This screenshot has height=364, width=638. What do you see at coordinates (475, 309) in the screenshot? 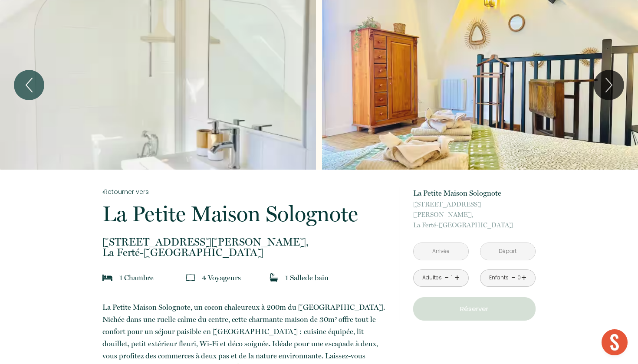
I see `button: Réserver` at bounding box center [475, 309].